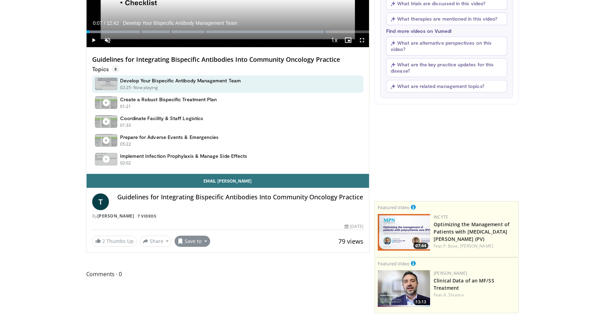 The width and height of the screenshot is (605, 317). What do you see at coordinates (181, 81) in the screenshot?
I see `h4: Develop Your Bispecific Antibody Management Team` at bounding box center [181, 81].